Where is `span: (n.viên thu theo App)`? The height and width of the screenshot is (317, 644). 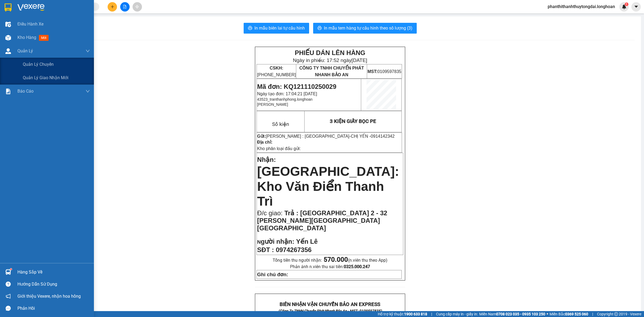
span: (n.viên thu theo App) is located at coordinates (356, 260).